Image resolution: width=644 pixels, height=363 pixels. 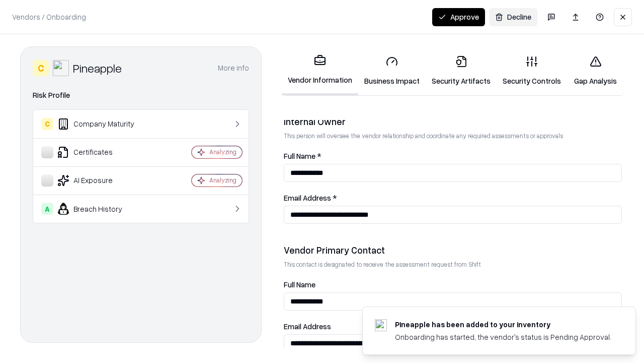 I want to click on button: Approve, so click(x=458, y=17).